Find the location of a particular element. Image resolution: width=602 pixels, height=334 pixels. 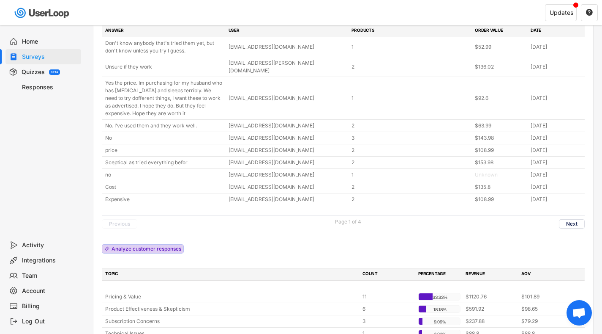

button: Previous is located at coordinates (120, 224).